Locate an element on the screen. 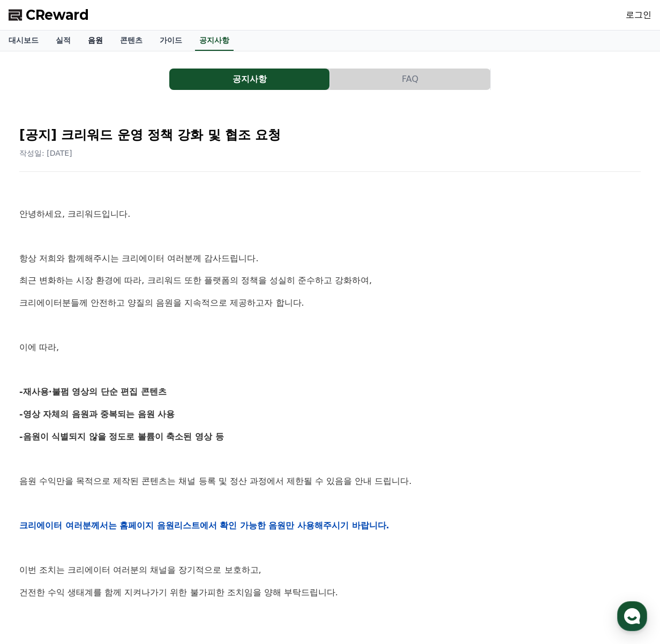 The height and width of the screenshot is (644, 660). p: 건전한 수익 생태계를 함께 지켜나가기 위한 불가피한 조치임을 양해 부탁드립니다. is located at coordinates (330, 593).